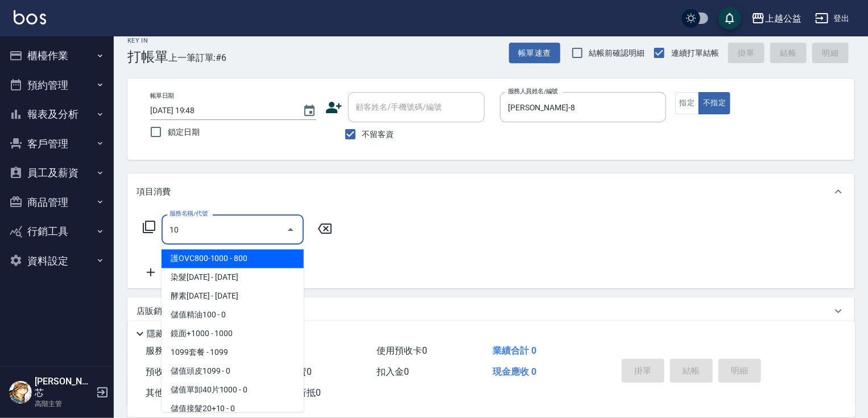 Image resolution: width=868 pixels, height=418 pixels. Describe the element at coordinates (221, 110) in the screenshot. I see `input: YYYY/MM/DD hh:mm` at that location.